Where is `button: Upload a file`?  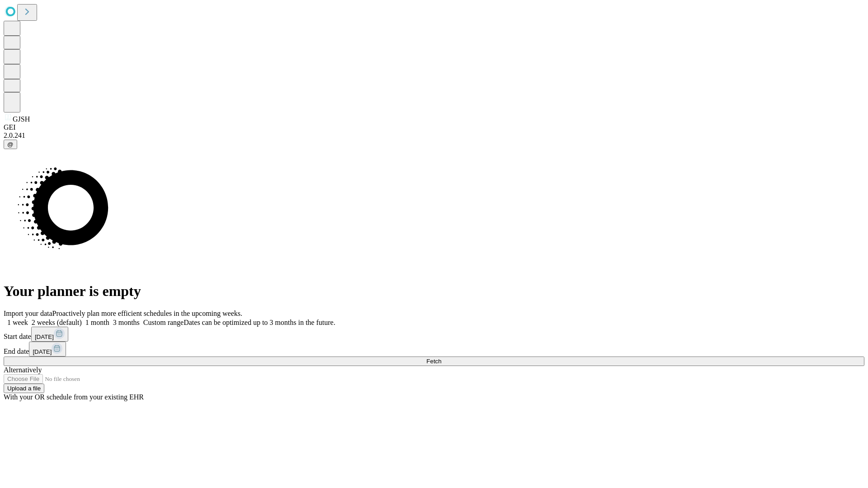
button: Upload a file is located at coordinates (24, 388).